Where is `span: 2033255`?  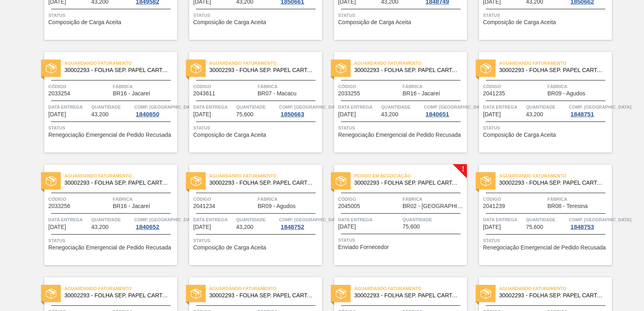 span: 2033255 is located at coordinates (349, 93).